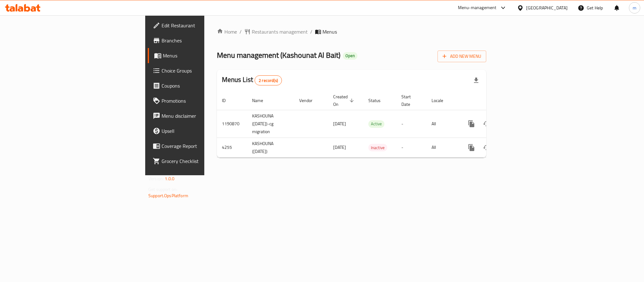  Describe the element at coordinates (200, 146) in the screenshot. I see `a: Coverage Report` at that location.